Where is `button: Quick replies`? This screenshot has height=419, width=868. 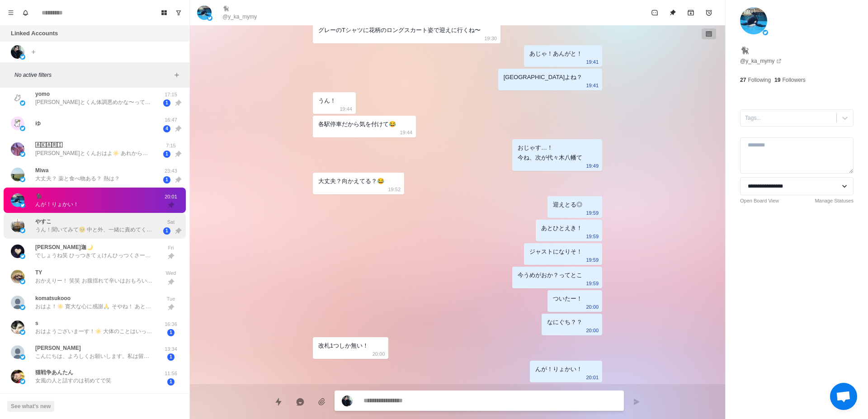
button: Quick replies is located at coordinates (278, 402).